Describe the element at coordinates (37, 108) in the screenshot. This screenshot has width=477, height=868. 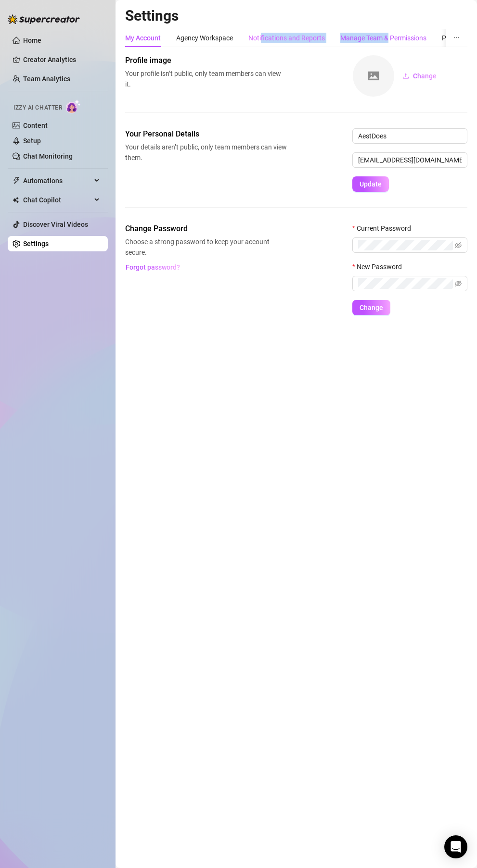
I see `span: Izzy AI Chatter` at that location.